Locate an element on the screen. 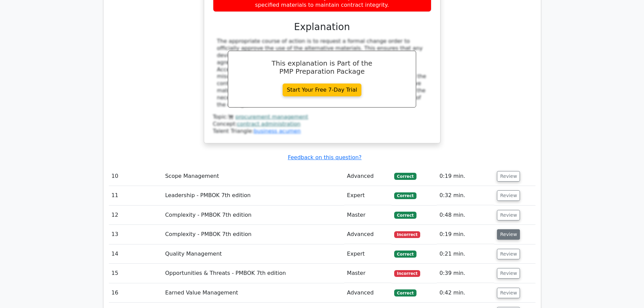  div: The appropriate course of action is to request a formal change order to officially approve the us... is located at coordinates (322, 73).